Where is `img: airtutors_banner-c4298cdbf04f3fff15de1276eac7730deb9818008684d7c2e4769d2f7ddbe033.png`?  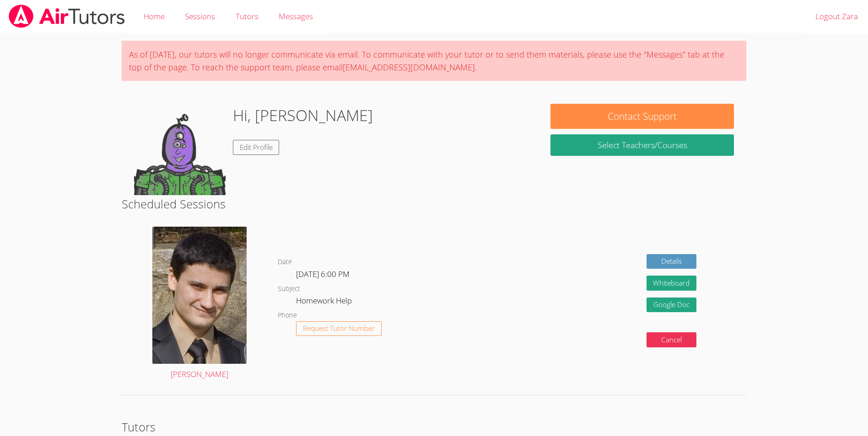
img: airtutors_banner-c4298cdbf04f3fff15de1276eac7730deb9818008684d7c2e4769d2f7ddbe033.png is located at coordinates (66, 16).